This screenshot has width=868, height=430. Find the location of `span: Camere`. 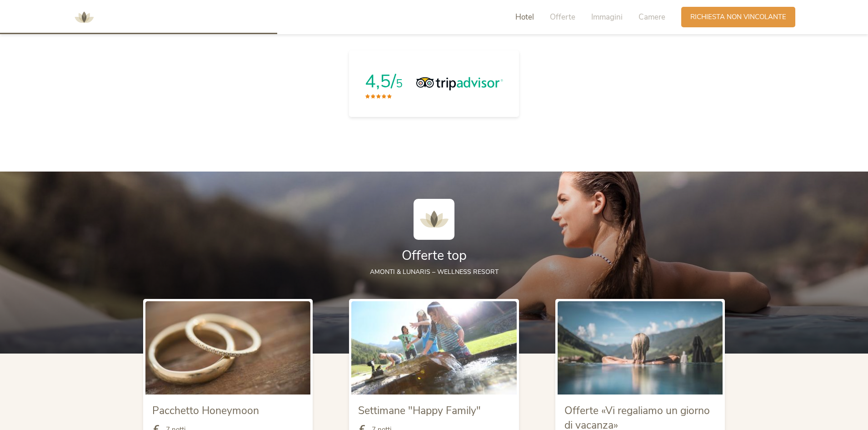

span: Camere is located at coordinates (652, 17).